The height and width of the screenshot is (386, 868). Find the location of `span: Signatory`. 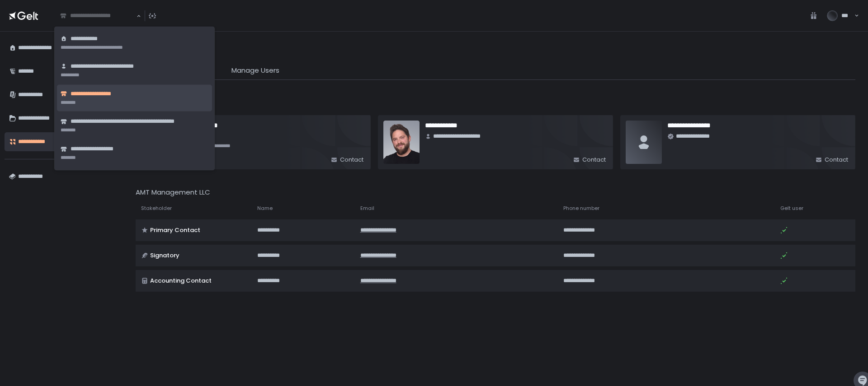

span: Signatory is located at coordinates (164, 255).